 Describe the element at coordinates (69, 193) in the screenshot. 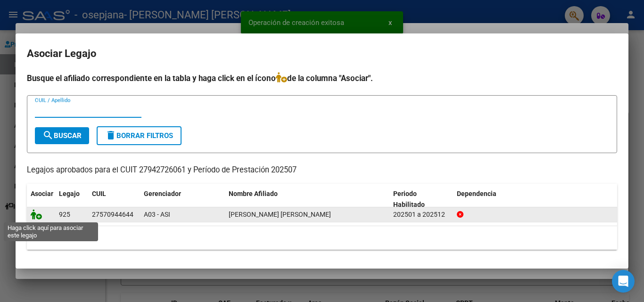

I see `span: Legajo` at that location.